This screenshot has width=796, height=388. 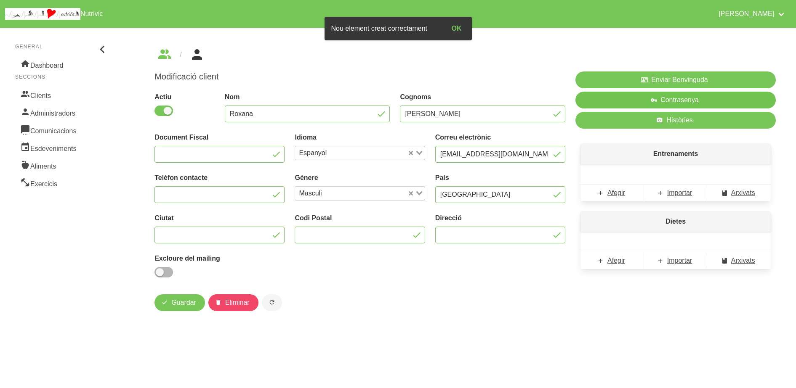 What do you see at coordinates (62, 95) in the screenshot?
I see `a: Clients` at bounding box center [62, 95].